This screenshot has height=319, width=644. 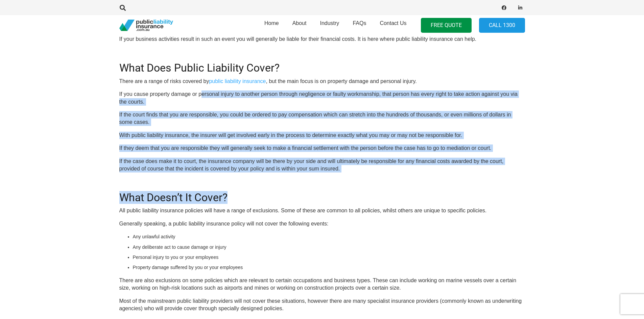 I want to click on li: Property damage suffered by you or your employees, so click(x=329, y=267).